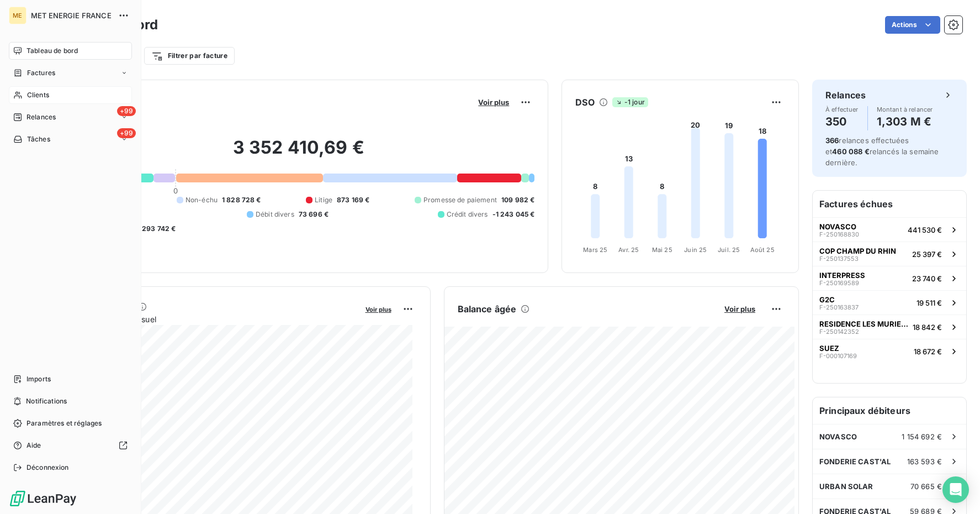 This screenshot has width=980, height=514. I want to click on span: 18 842 €, so click(926, 327).